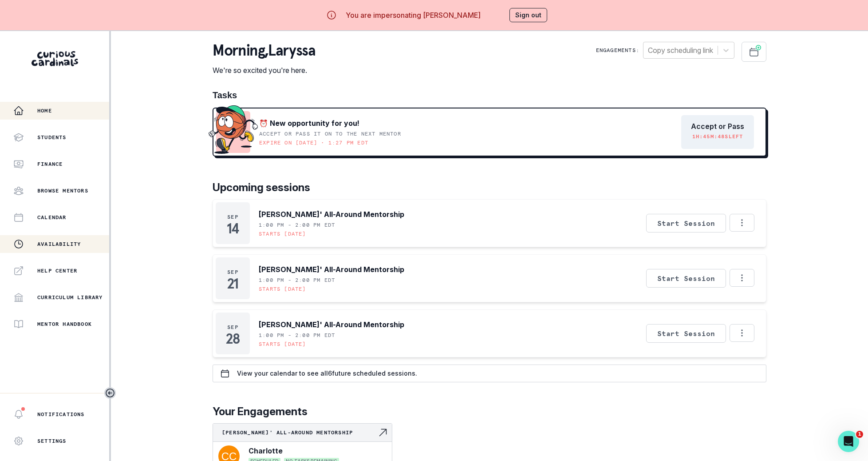  Describe the element at coordinates (383, 432) in the screenshot. I see `svg: Navigate to engagement page` at that location.